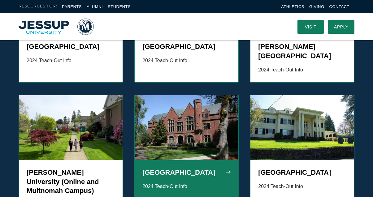 The image size is (373, 197). Describe the element at coordinates (186, 128) in the screenshot. I see `img: By born1945 from Hillsboro, Oregon, USA - Marsh Hall, Pacific University, CC BY 2.0, https://comm...` at that location.